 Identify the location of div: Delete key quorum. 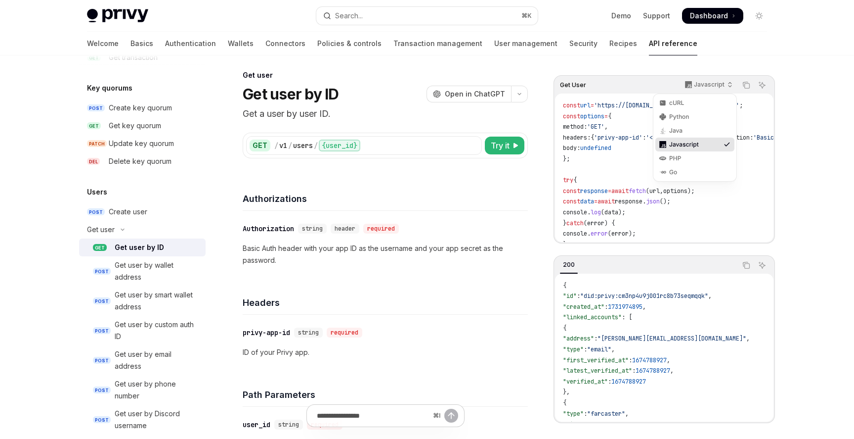
(140, 161).